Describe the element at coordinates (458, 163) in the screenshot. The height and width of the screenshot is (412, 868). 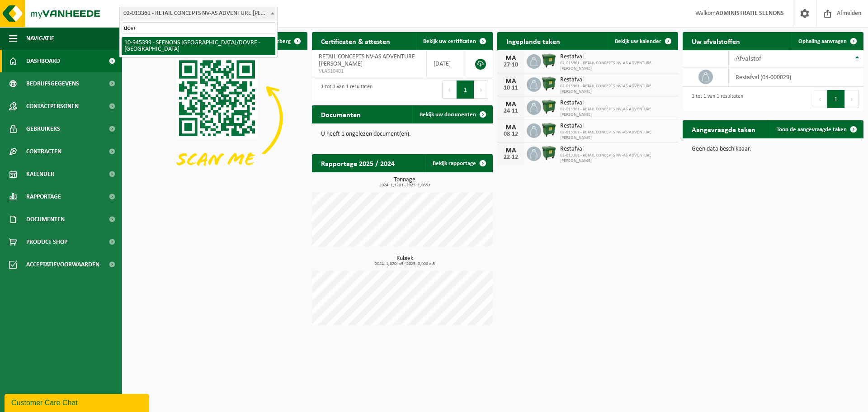
I see `a: Bekijk rapportage` at that location.